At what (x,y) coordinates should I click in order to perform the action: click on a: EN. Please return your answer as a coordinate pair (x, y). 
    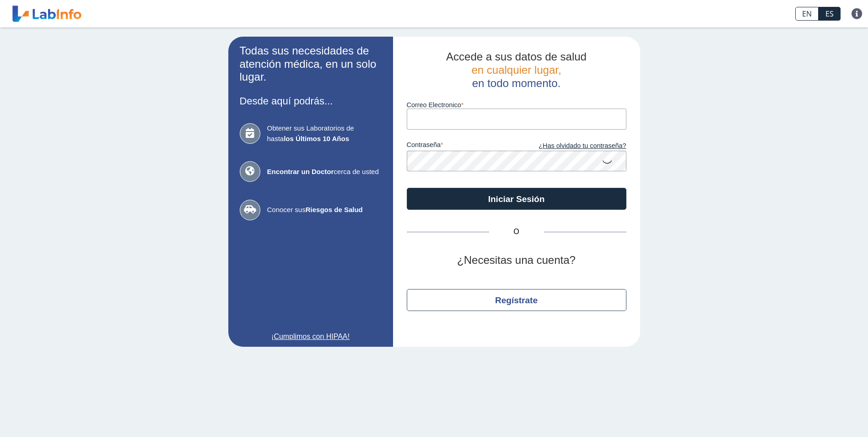
    Looking at the image, I should click on (807, 14).